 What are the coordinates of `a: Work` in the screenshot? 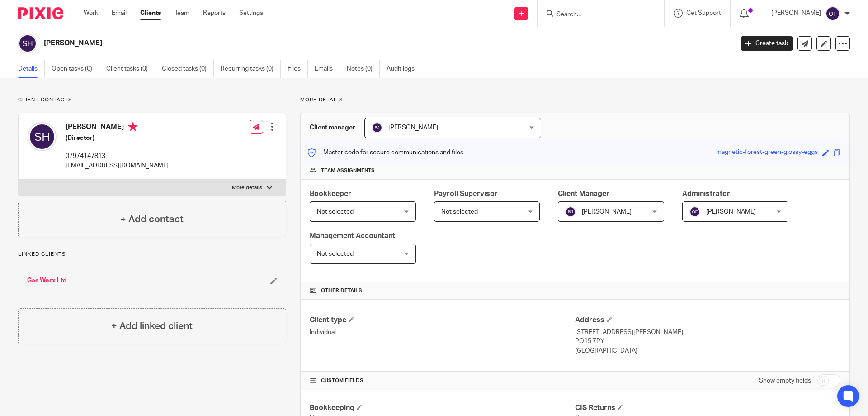 It's located at (91, 13).